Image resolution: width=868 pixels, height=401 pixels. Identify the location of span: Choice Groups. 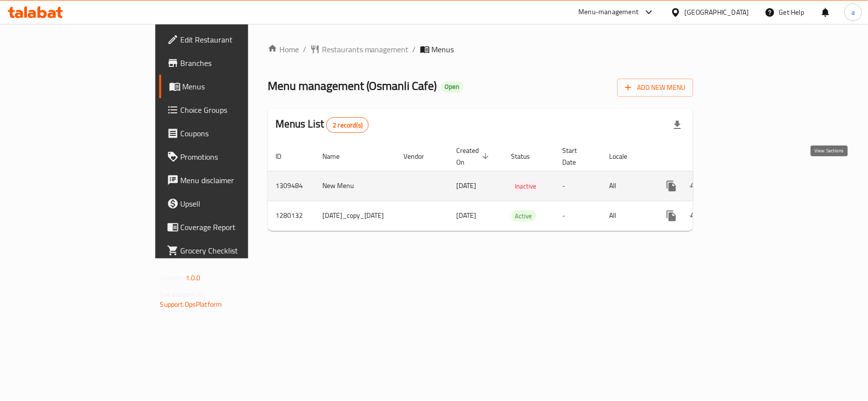
(236, 110).